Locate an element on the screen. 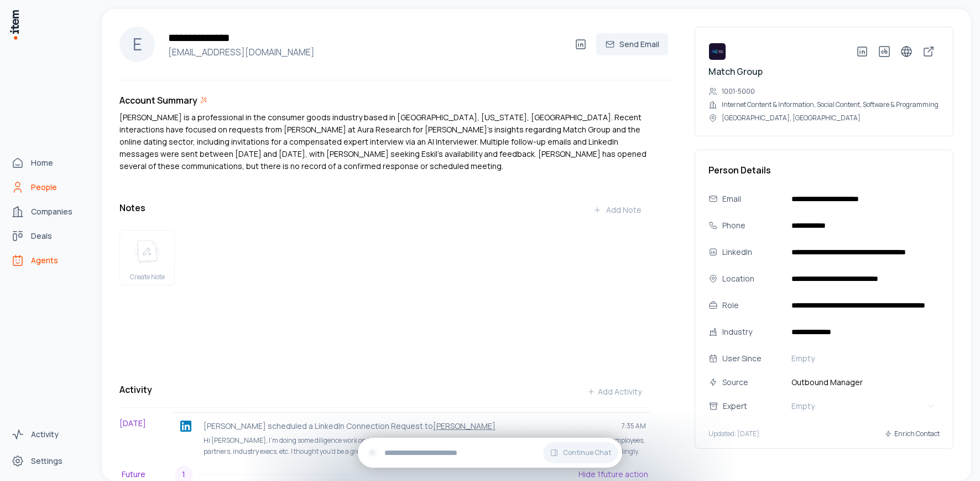  p: Internet Content & Information, Social Content, Software & Programming is located at coordinates (831, 104).